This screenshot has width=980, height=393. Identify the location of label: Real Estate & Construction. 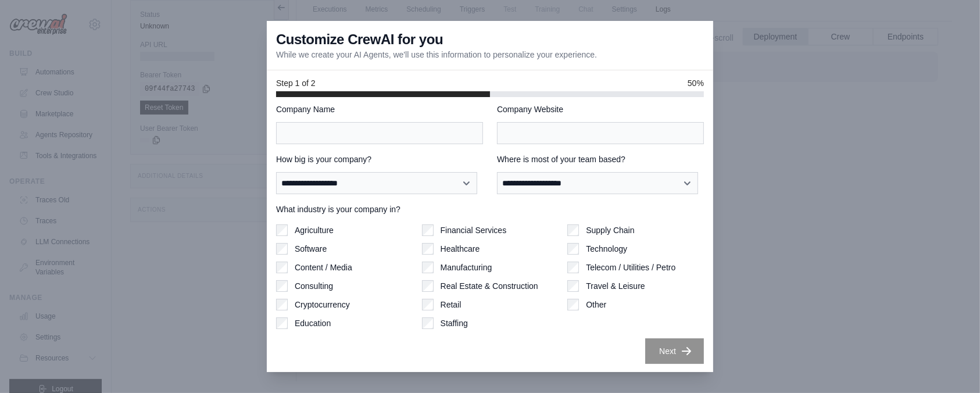
(490, 286).